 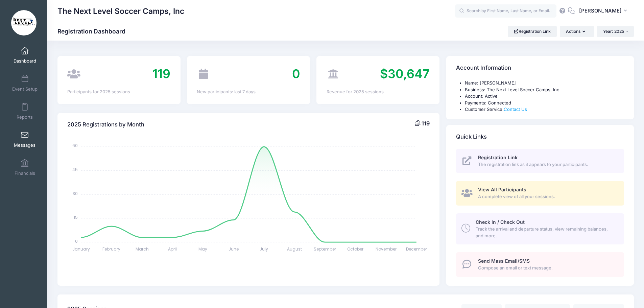 What do you see at coordinates (248, 92) in the screenshot?
I see `div: New participants: last 7 days` at bounding box center [248, 92].